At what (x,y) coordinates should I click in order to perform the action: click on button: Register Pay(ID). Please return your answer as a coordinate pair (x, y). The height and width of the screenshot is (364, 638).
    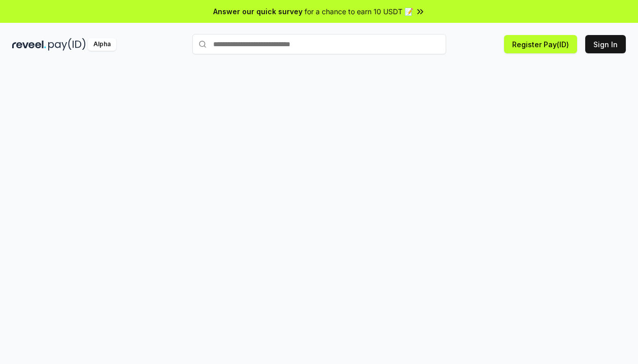
    Looking at the image, I should click on (541, 44).